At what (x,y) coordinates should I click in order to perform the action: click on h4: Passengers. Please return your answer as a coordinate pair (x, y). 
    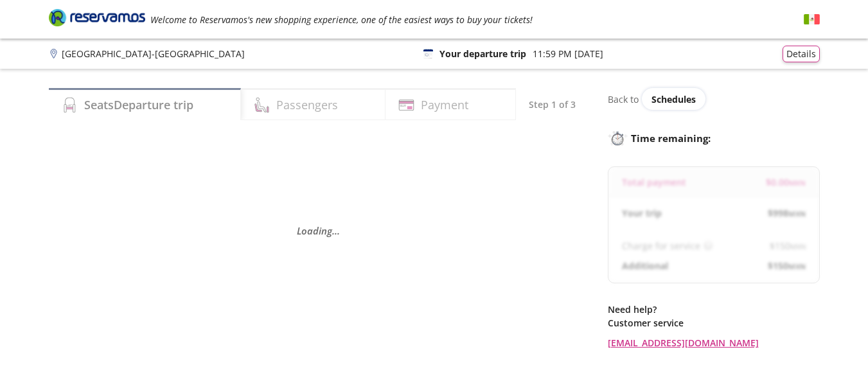
    Looking at the image, I should click on (307, 105).